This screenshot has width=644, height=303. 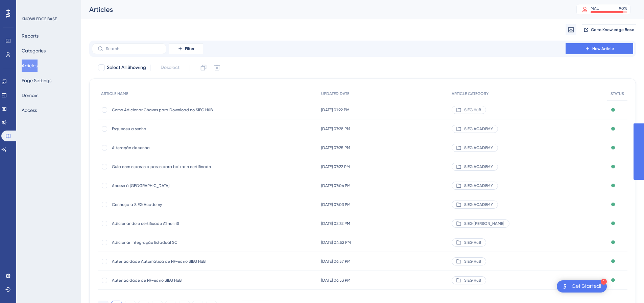 What do you see at coordinates (166, 110) in the screenshot?
I see `span: Como Adicionar Chaves para Download no SIEG HüB` at bounding box center [166, 110].